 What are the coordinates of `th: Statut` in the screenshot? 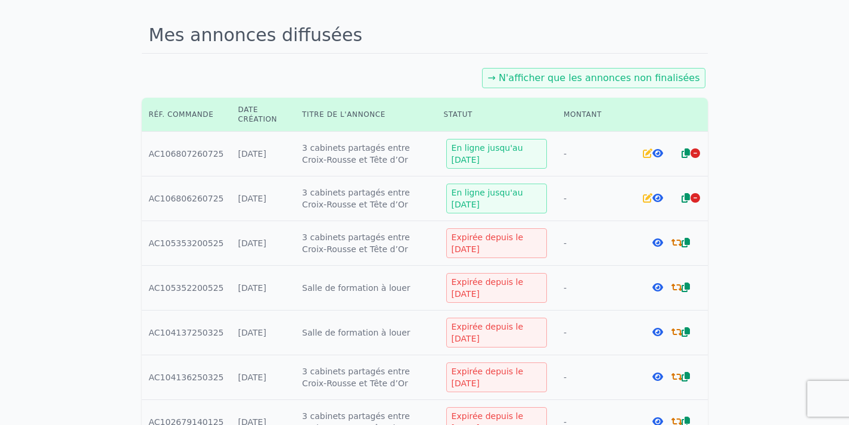 It's located at (496, 114).